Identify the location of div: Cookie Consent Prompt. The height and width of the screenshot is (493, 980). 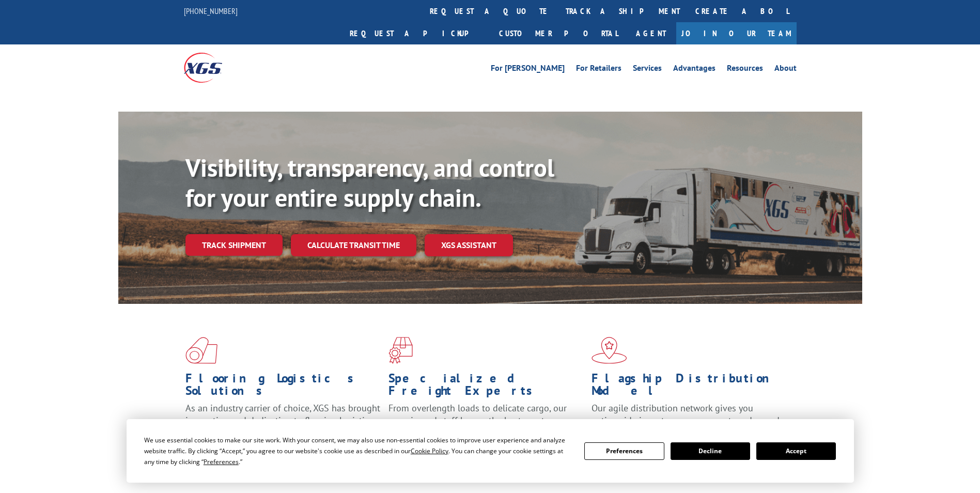
(490, 451).